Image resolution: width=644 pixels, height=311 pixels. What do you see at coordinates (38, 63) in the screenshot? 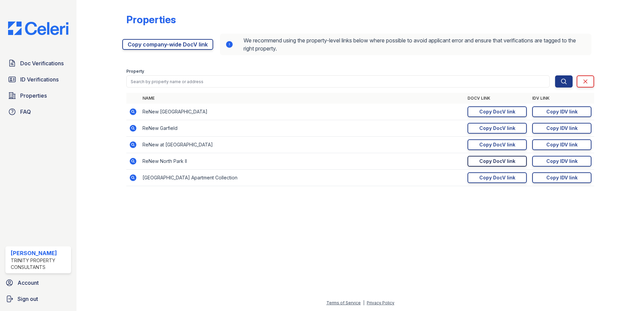
I see `a: Doc Verifications` at bounding box center [38, 63].